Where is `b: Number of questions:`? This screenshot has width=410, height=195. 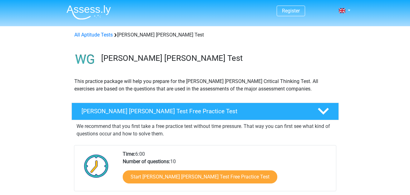 b: Number of questions: is located at coordinates (146, 161).